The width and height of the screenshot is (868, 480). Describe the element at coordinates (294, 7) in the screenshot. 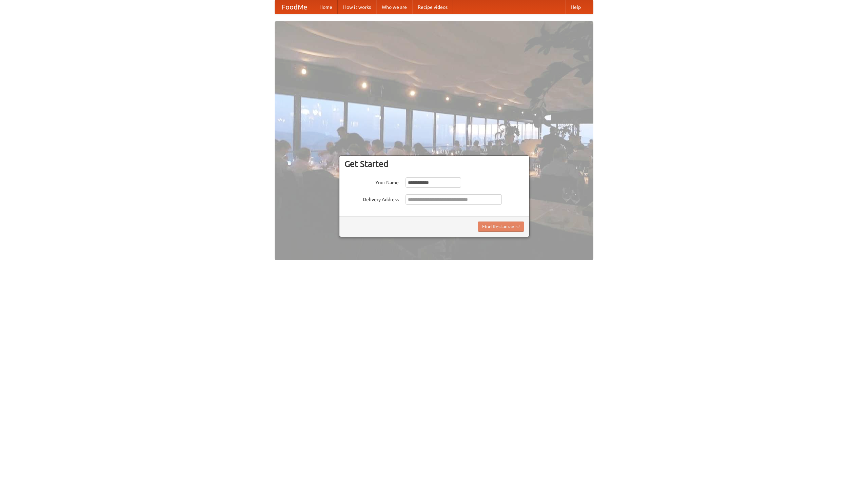

I see `a: FoodMe` at that location.